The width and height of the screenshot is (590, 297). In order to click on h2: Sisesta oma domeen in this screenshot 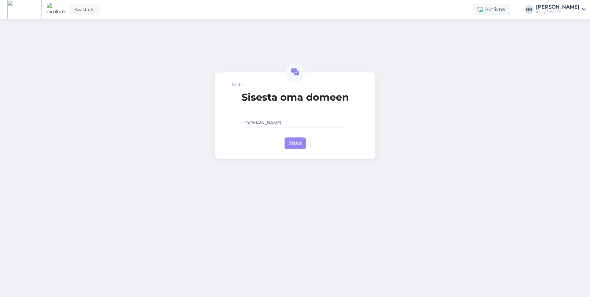, I will do `click(295, 97)`.